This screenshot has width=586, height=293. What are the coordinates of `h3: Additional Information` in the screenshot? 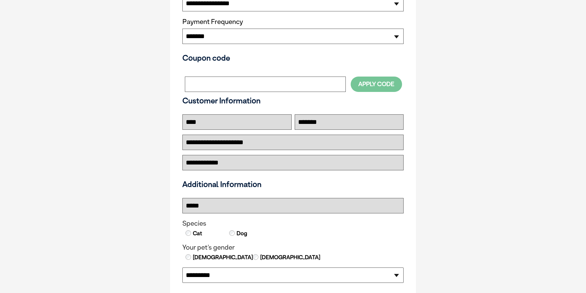 It's located at (293, 184).